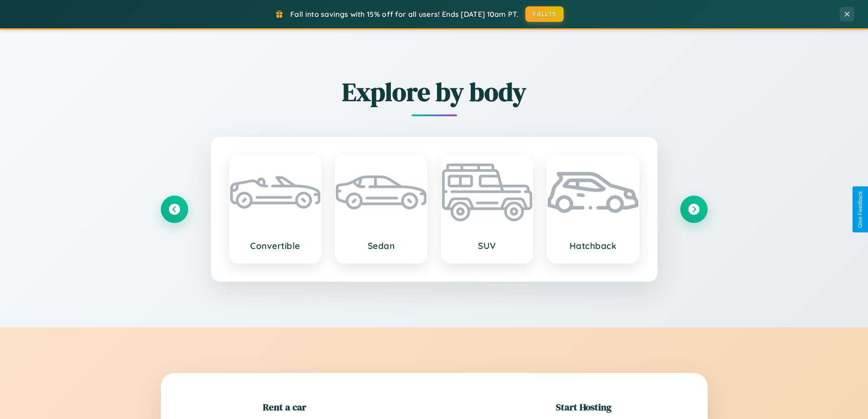  What do you see at coordinates (544, 14) in the screenshot?
I see `button: FALL15` at bounding box center [544, 14].